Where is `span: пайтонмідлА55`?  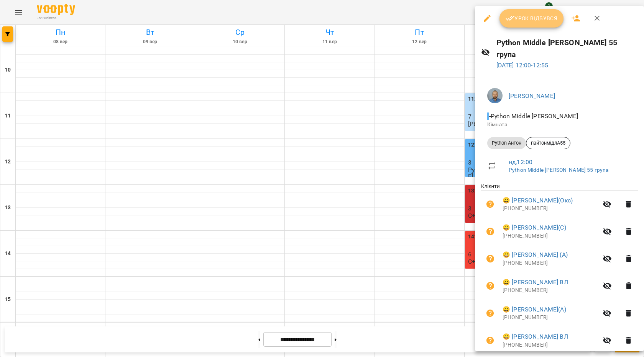
span: пайтонмідлА55 is located at coordinates (548, 143).